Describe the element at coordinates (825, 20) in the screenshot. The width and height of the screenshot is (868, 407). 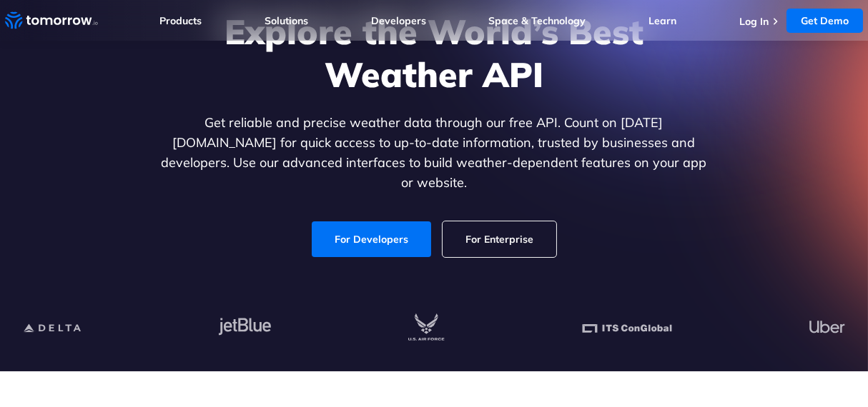
I see `a: Get Demo` at that location.